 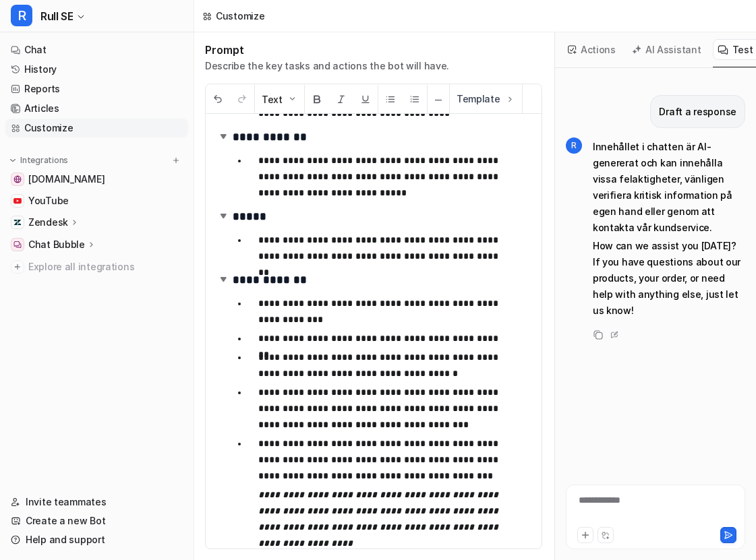 I want to click on a: Reports, so click(x=96, y=89).